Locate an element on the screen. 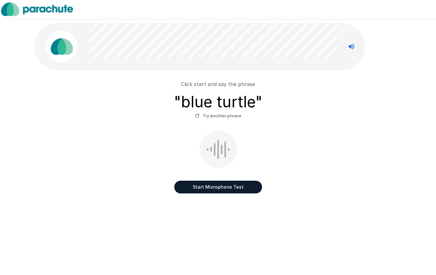 This screenshot has height=275, width=436. button: Start Microphone Test is located at coordinates (218, 187).